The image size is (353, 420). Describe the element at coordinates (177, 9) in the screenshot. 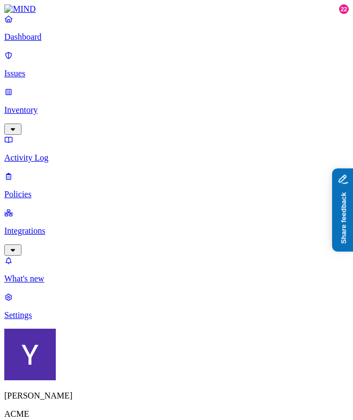

I see `a: MIND` at that location.